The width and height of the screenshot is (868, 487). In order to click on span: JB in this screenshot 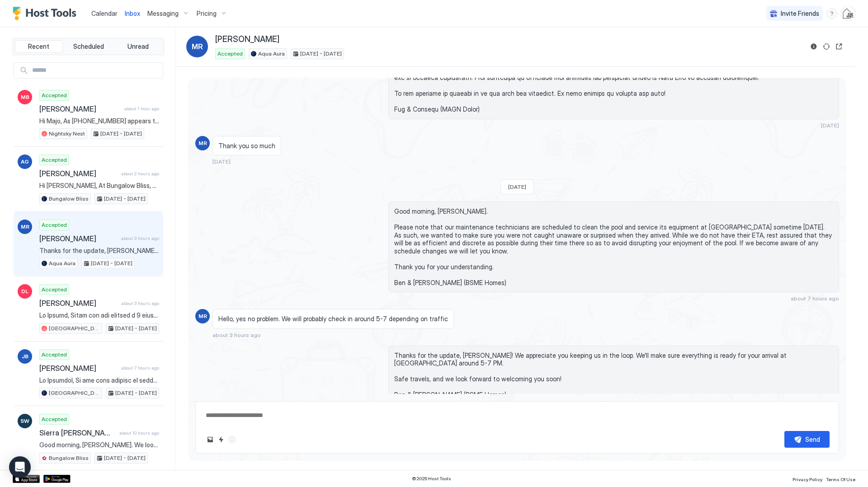, I will do `click(25, 357)`.